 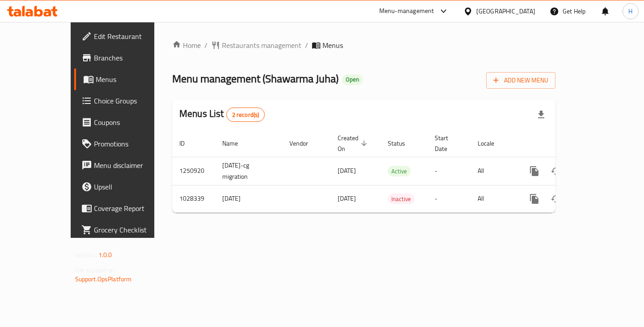 I want to click on span: Menu disclaimer, so click(x=133, y=166).